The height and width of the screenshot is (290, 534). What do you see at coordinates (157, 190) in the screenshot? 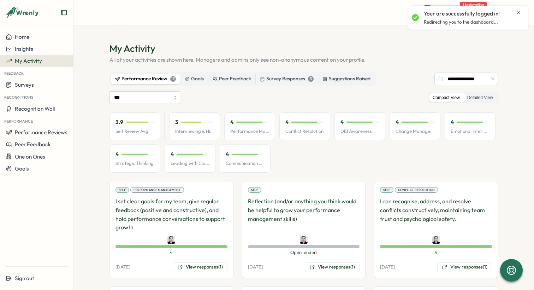
I see `div: Performance Management` at bounding box center [157, 190].